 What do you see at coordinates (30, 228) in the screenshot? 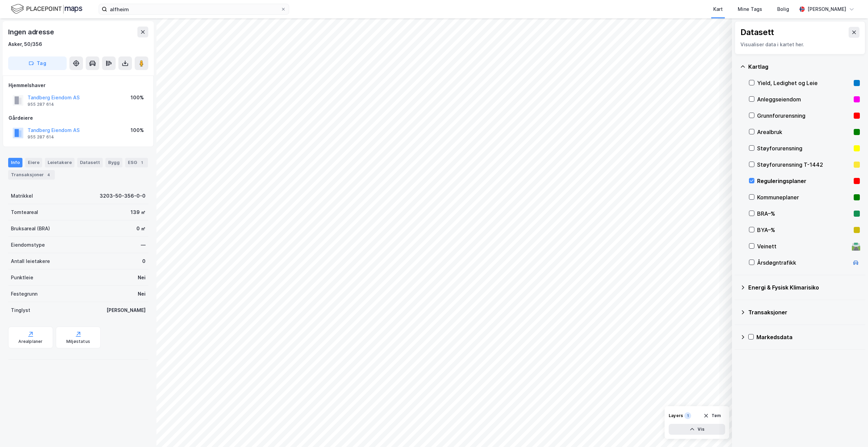
I see `div: Bruksareal (BRA)` at bounding box center [30, 228].